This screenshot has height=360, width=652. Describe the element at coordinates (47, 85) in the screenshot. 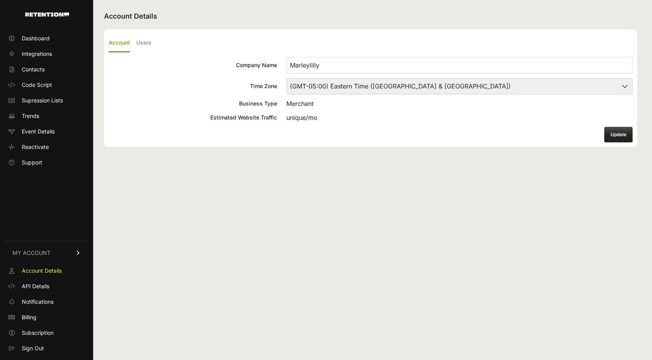

I see `a: Code Script` at that location.